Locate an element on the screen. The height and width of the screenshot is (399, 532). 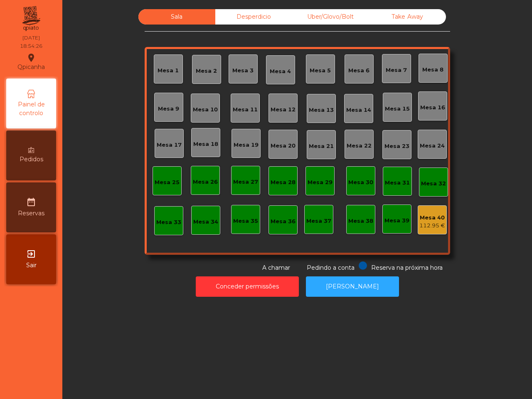
span: Sair is located at coordinates (31, 265).